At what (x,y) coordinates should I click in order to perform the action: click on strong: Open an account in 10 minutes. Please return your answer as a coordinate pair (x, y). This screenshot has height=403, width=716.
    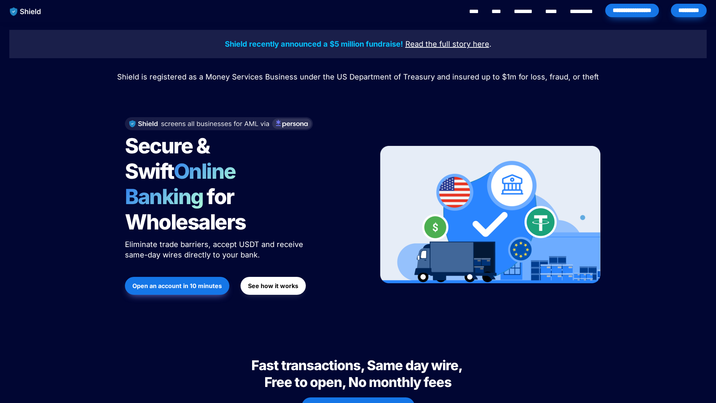
    Looking at the image, I should click on (177, 286).